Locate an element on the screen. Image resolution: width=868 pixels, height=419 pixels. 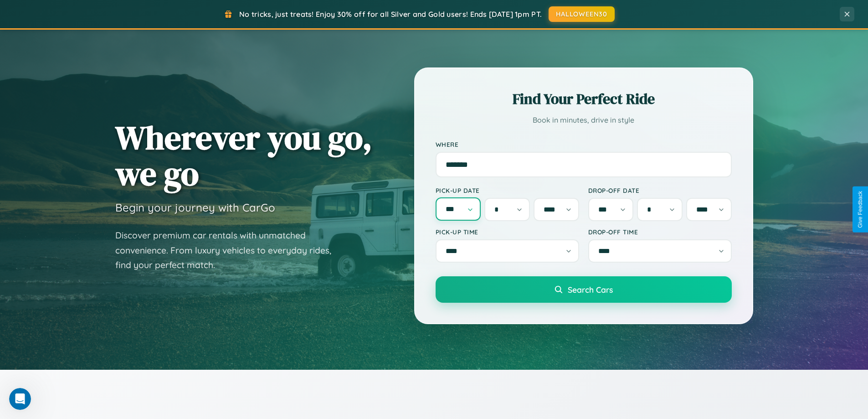
div: Give Feedback is located at coordinates (860, 210).